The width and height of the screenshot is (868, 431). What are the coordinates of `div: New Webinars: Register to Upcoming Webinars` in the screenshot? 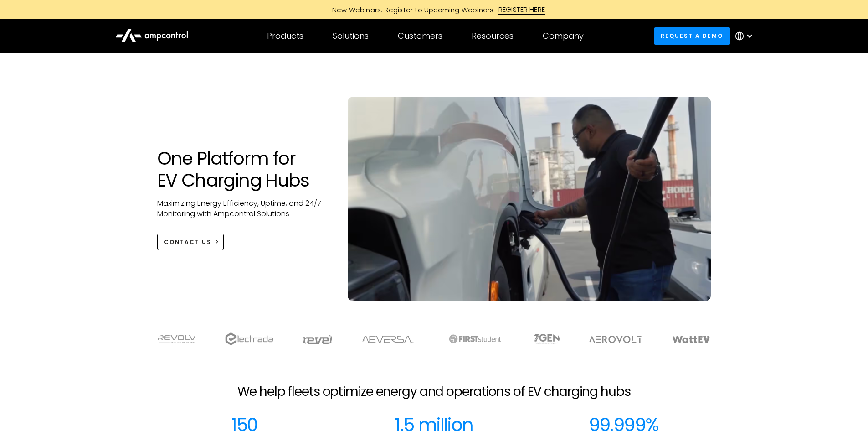 It's located at (411, 10).